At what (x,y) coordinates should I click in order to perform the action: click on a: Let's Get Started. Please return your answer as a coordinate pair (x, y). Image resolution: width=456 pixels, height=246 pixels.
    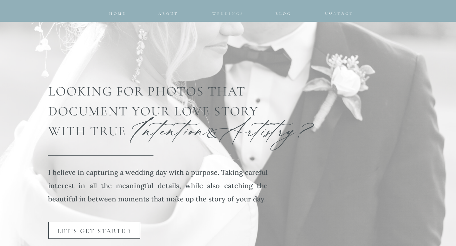
    Looking at the image, I should click on (94, 234).